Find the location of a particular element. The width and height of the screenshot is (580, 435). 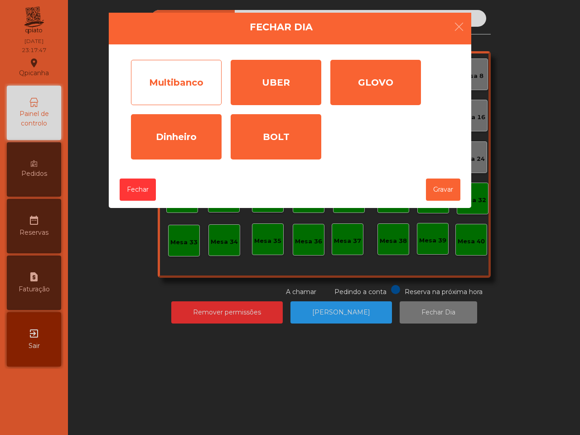

div: BOLT is located at coordinates (276, 137).